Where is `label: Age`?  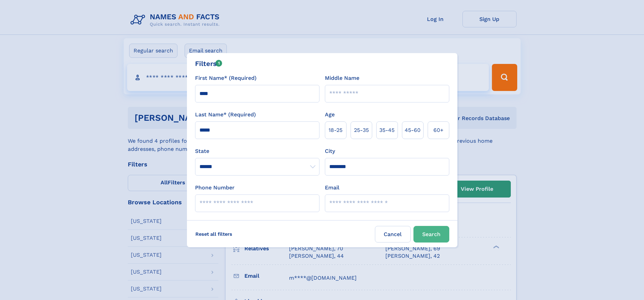 label: Age is located at coordinates (330, 115).